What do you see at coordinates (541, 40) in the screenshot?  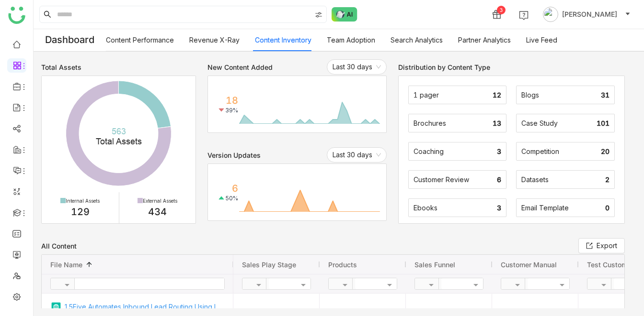 I see `a: Live Feed` at bounding box center [541, 40].